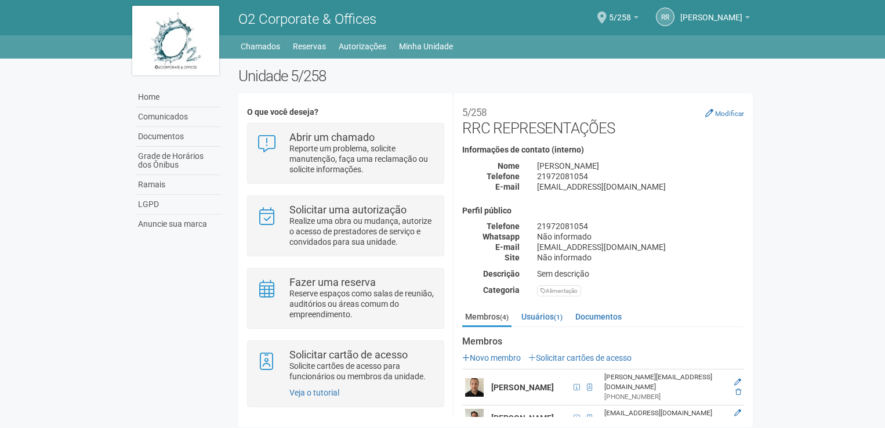 Image resolution: width=885 pixels, height=428 pixels. What do you see at coordinates (542, 317) in the screenshot?
I see `a: Usuários(1)` at bounding box center [542, 317].